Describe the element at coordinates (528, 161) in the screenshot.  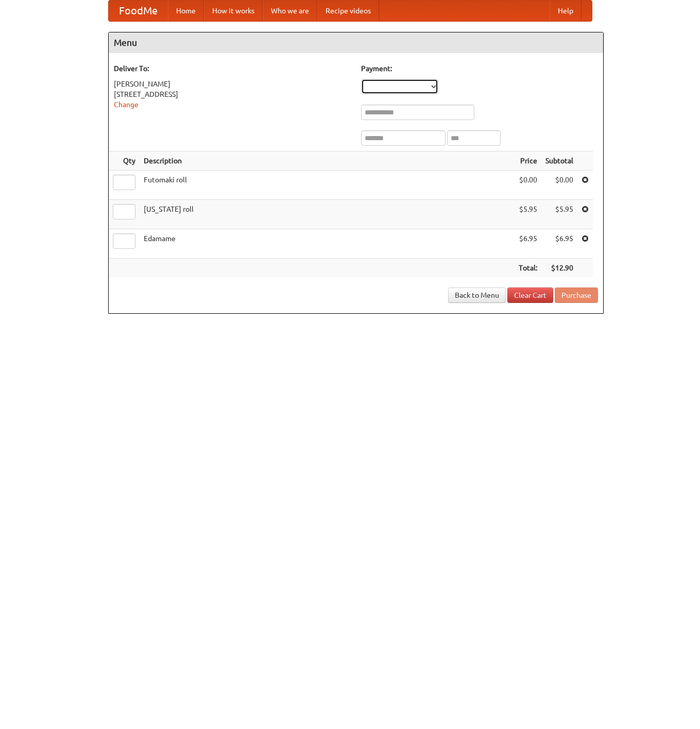
I see `th: Price` at that location.